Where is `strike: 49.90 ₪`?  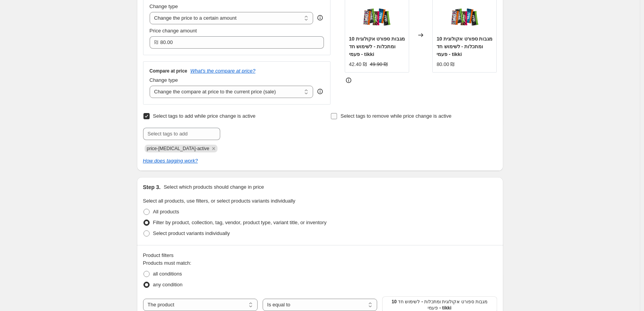
strike: 49.90 ₪ is located at coordinates (379, 64).